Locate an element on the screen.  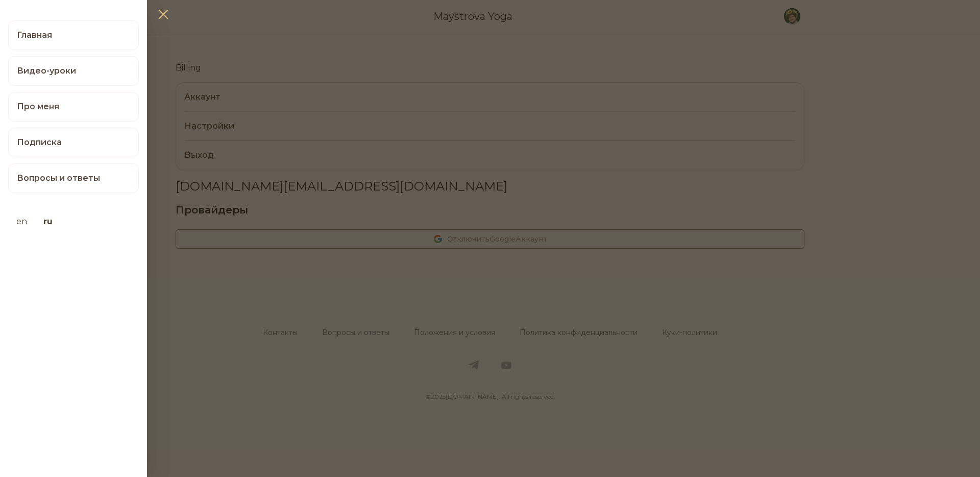
a: Про меня is located at coordinates (73, 107).